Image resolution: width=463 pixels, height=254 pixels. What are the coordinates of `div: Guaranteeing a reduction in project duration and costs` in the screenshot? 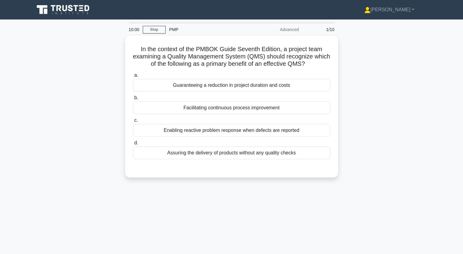 It's located at (232, 85).